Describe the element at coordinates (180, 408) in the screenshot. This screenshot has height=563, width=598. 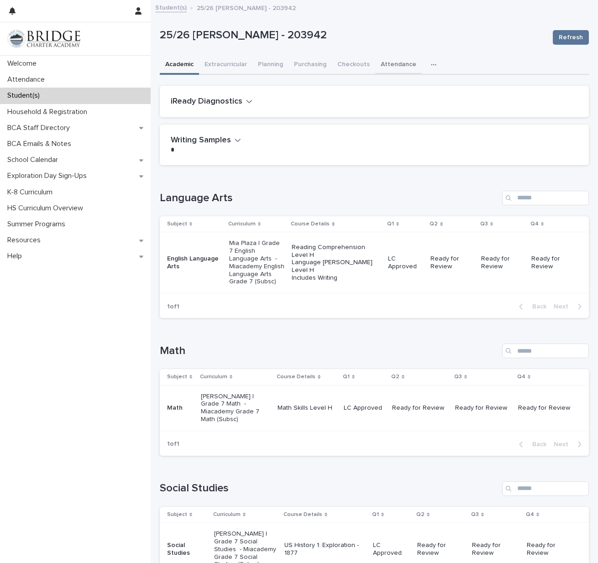
I see `p: Math` at that location.